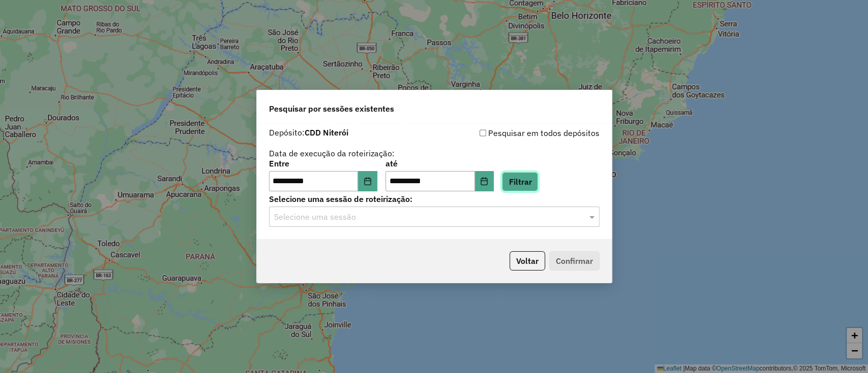  I want to click on button: Filtrar, so click(519, 182).